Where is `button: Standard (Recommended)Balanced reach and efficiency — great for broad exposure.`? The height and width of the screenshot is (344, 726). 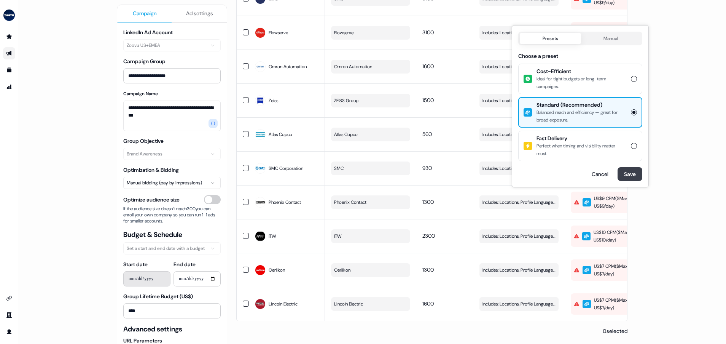
button: Standard (Recommended)Balanced reach and efficiency — great for broad exposure. is located at coordinates (634, 112).